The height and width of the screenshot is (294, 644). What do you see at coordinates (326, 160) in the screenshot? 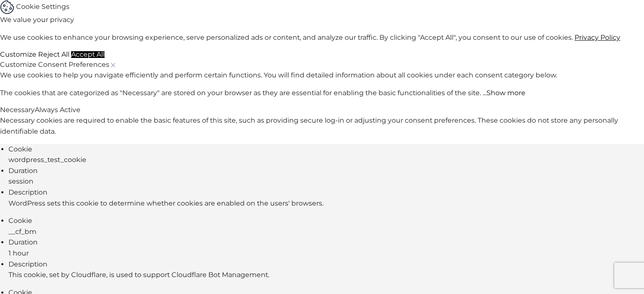
I see `div: wordpress_test_cookie` at bounding box center [326, 160].